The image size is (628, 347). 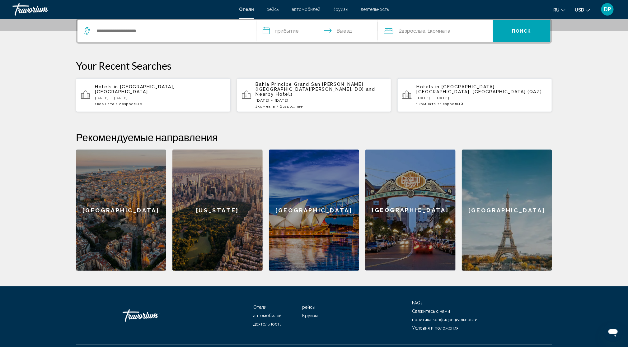 I want to click on span: DP, so click(x=608, y=9).